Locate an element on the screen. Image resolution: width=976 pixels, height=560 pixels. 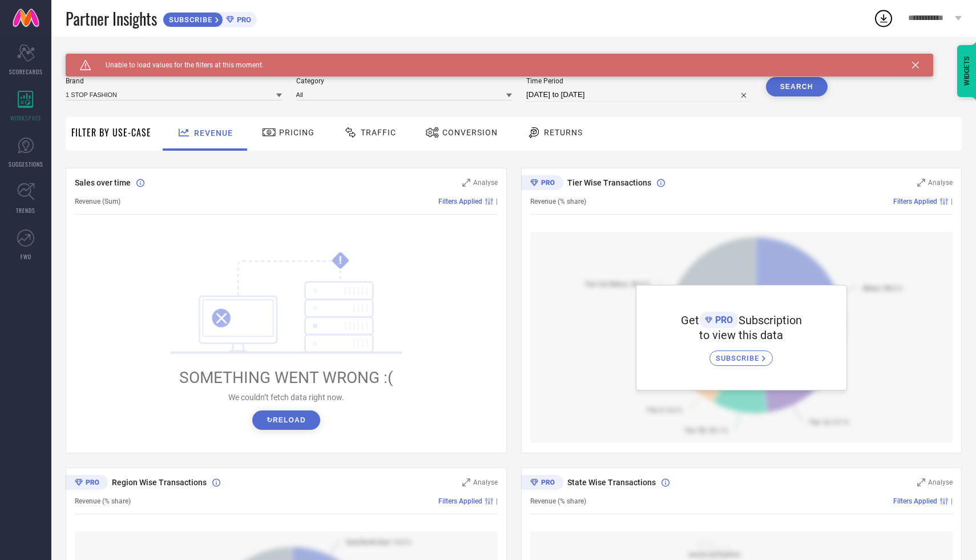
span: SOMETHING WENT WRONG :( is located at coordinates (286, 377).